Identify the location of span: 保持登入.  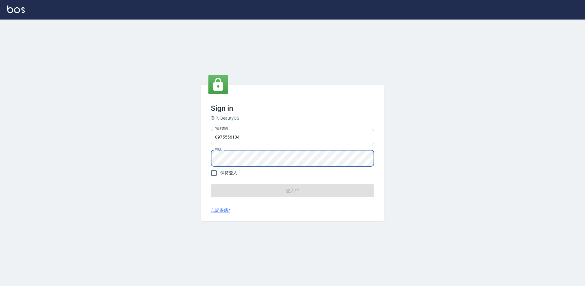
(229, 172).